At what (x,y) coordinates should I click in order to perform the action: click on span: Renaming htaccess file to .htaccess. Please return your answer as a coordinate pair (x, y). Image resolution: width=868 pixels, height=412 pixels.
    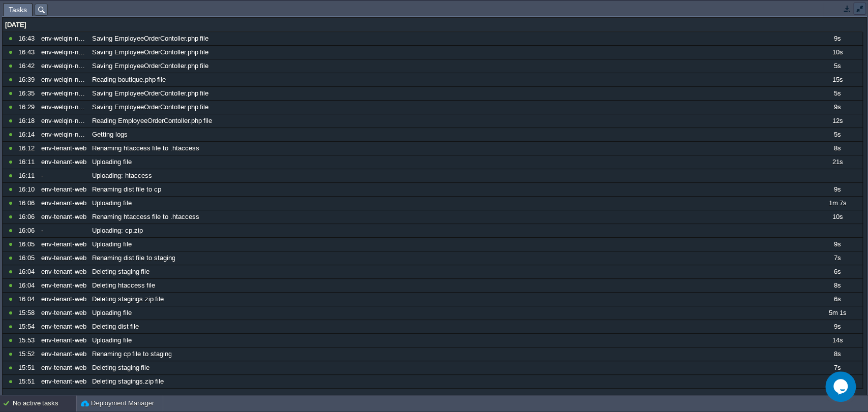
    Looking at the image, I should click on (146, 149).